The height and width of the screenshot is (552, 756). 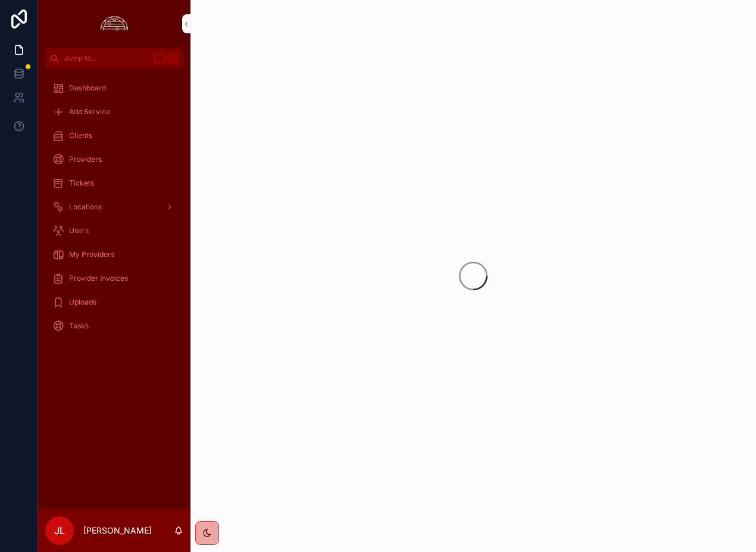 What do you see at coordinates (82, 183) in the screenshot?
I see `span: Tickets` at bounding box center [82, 183].